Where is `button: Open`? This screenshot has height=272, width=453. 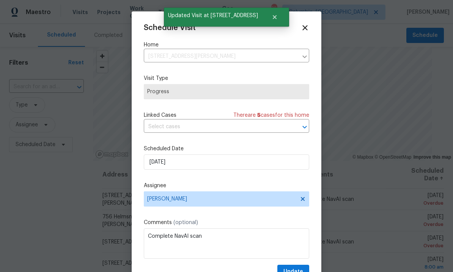
button: Open is located at coordinates (305, 127).